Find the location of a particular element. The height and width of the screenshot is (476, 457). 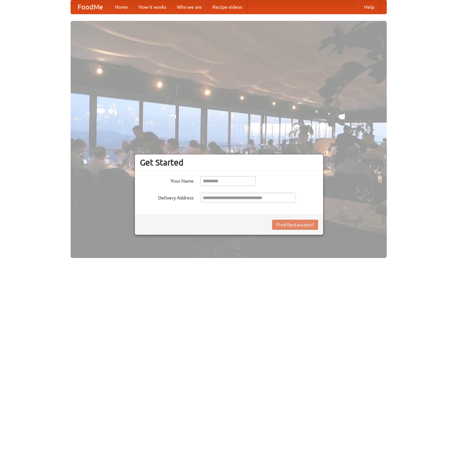

label: Your Name is located at coordinates (167, 180).